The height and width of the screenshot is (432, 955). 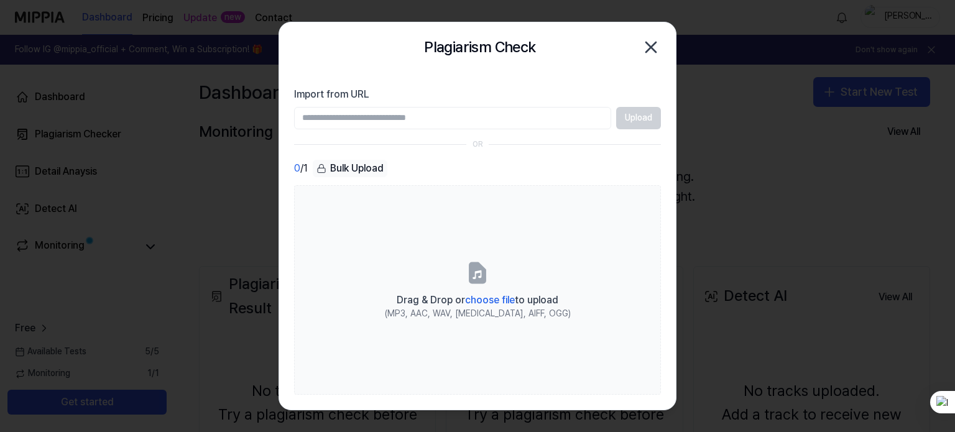 I want to click on span: 0, so click(x=297, y=168).